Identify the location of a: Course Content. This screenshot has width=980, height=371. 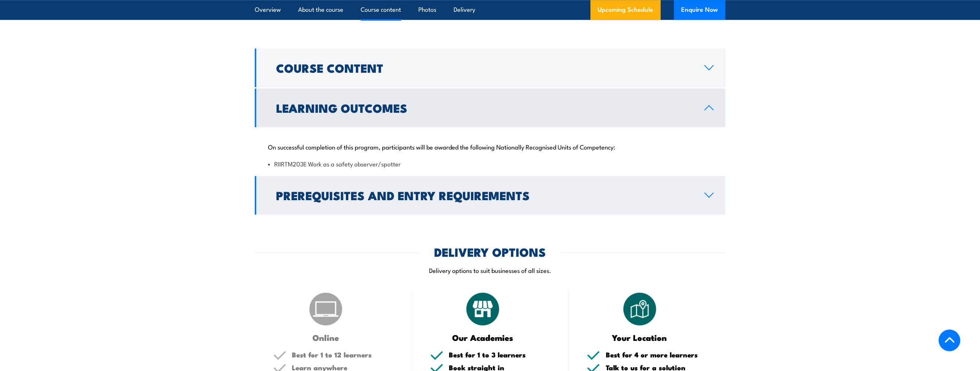
(490, 67).